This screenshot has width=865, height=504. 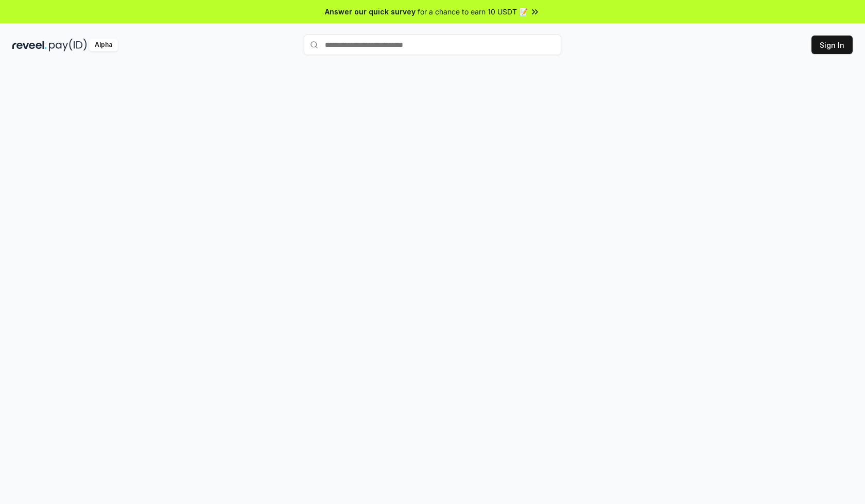 What do you see at coordinates (473, 11) in the screenshot?
I see `span: for a chance to earn 10 USDT 📝` at bounding box center [473, 11].